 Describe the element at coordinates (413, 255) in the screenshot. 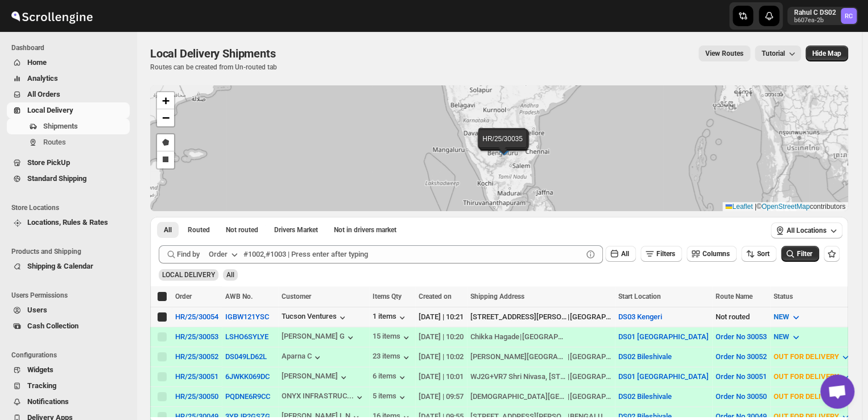

I see `input: #1002,#1003 | Press enter after typing` at that location.